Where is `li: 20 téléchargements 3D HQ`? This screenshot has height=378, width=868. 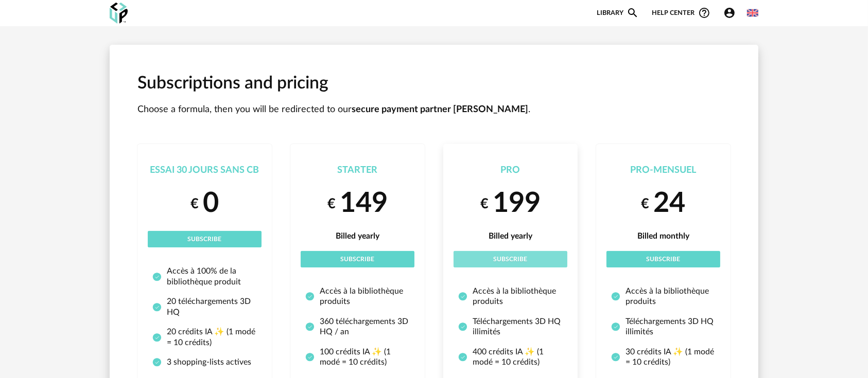
li: 20 téléchargements 3D HQ is located at coordinates (204, 307).